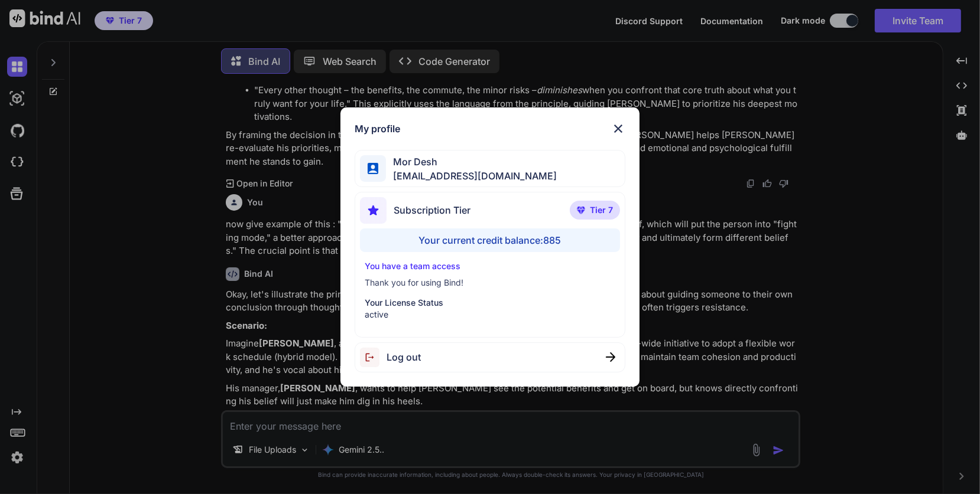 The width and height of the screenshot is (980, 494). Describe the element at coordinates (432, 210) in the screenshot. I see `span: Subscription Tier` at that location.